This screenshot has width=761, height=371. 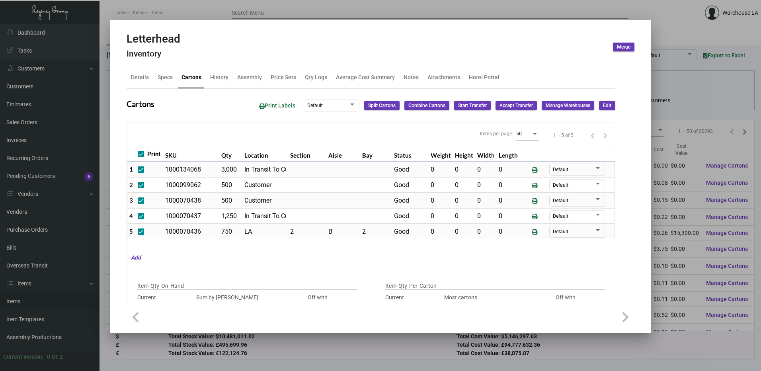 I want to click on button: Combine Cartons, so click(x=427, y=105).